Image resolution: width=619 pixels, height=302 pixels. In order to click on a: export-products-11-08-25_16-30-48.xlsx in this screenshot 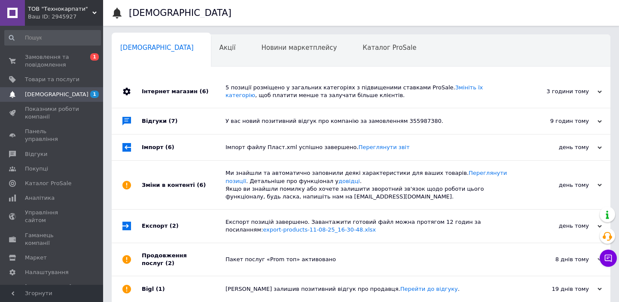, I will do `click(319, 229)`.